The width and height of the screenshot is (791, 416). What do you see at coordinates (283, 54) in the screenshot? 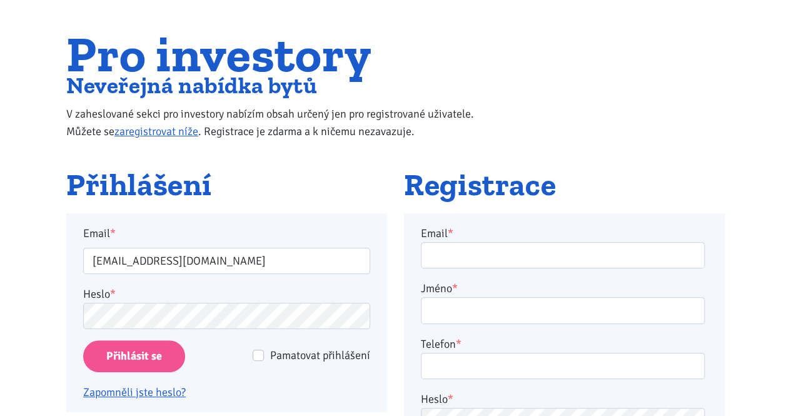
I see `h1: Pro investory` at bounding box center [283, 54].